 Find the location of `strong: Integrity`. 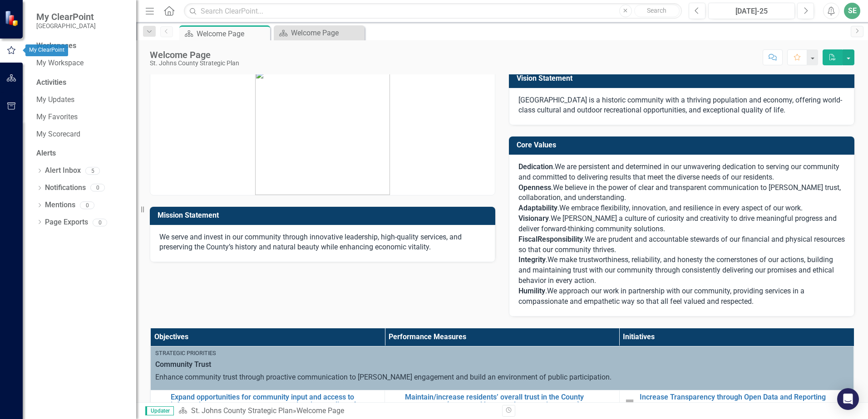

strong: Integrity is located at coordinates (532, 260).